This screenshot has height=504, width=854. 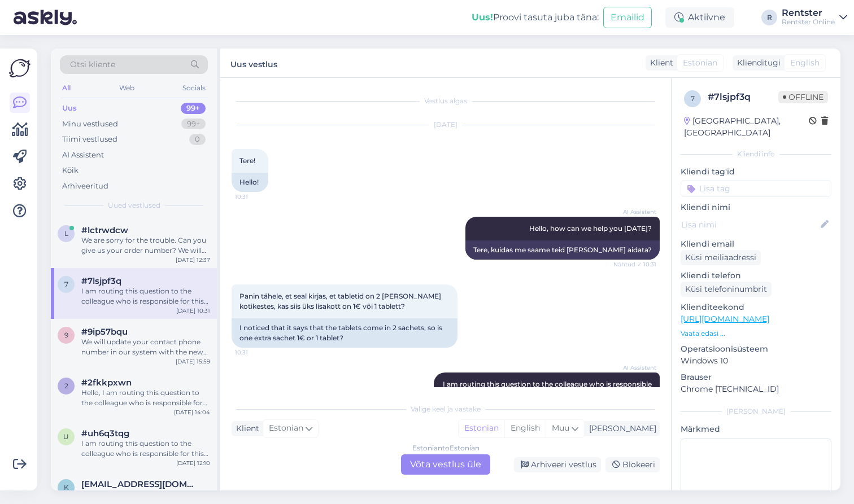 I want to click on p: Kliendi tag'id, so click(x=756, y=172).